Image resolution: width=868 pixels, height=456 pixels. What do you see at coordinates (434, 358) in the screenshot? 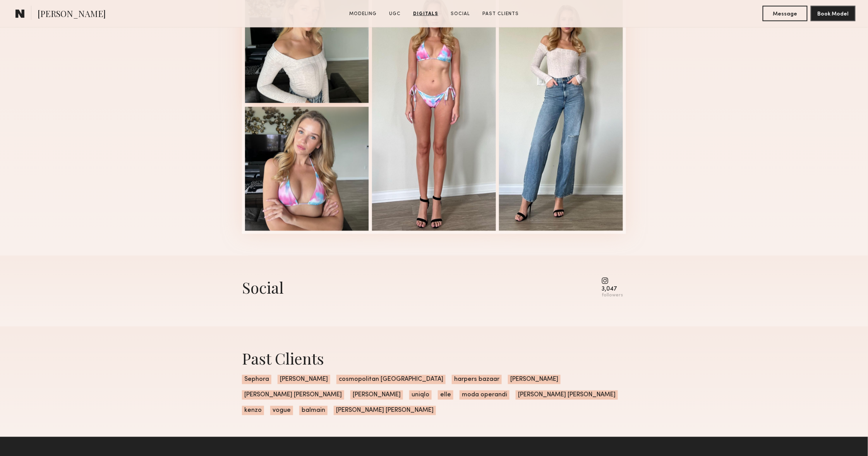
I see `div: Past Clients` at bounding box center [434, 358].